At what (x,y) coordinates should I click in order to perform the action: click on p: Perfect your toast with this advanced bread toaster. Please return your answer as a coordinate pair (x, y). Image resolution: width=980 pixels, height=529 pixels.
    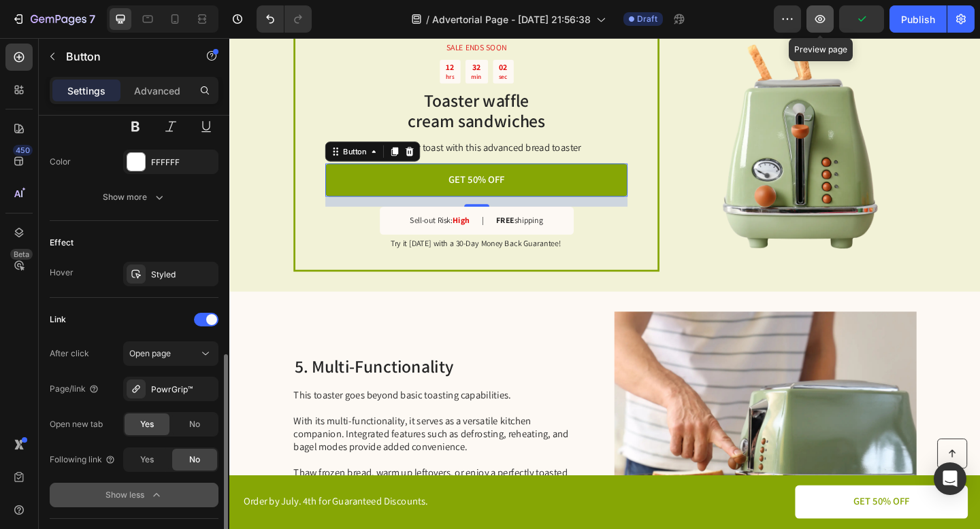
    Looking at the image, I should click on (267, 120).